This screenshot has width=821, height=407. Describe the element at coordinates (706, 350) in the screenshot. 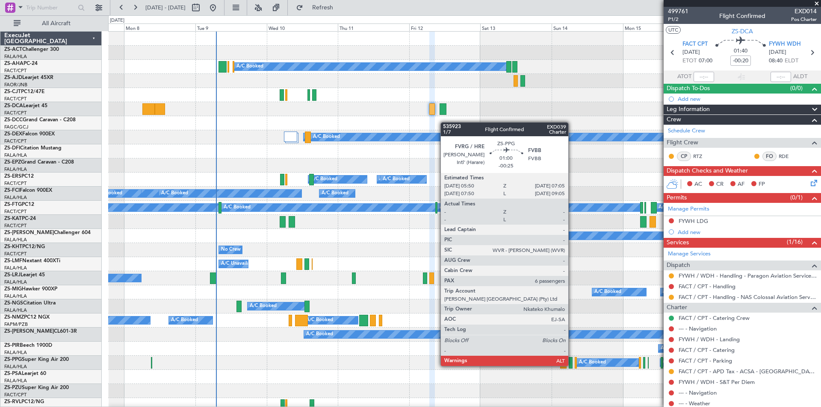

I see `a: FACT / CPT - Catering` at that location.